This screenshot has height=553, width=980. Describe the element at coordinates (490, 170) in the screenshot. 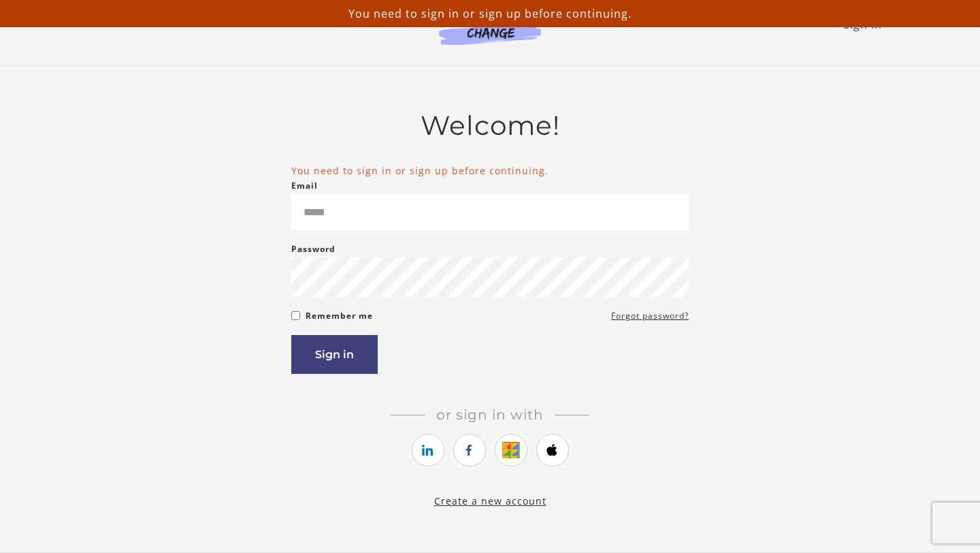

I see `li: You need to sign in or sign up before continuing.` at that location.